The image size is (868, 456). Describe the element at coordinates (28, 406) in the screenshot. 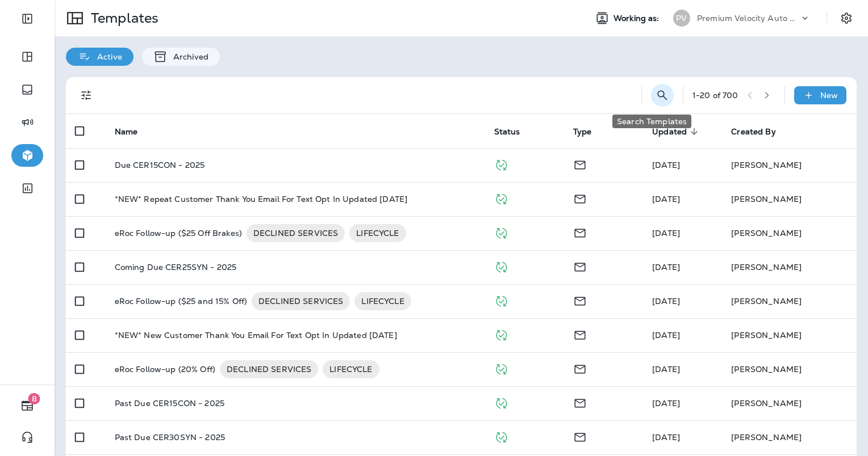

I see `button: 8` at that location.